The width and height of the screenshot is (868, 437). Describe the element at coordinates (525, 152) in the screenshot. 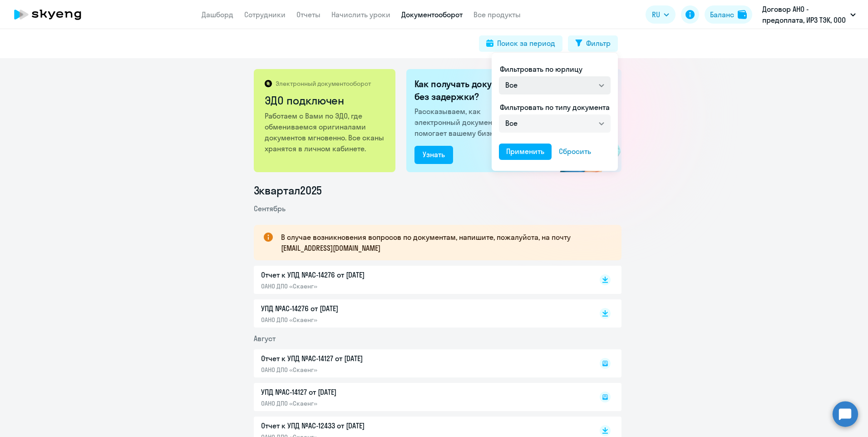

I see `button: Применить` at that location.